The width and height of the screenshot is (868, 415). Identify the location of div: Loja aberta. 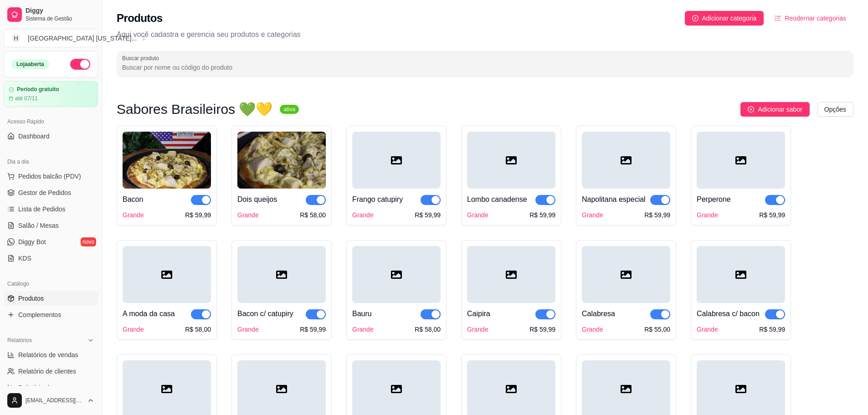
(30, 64).